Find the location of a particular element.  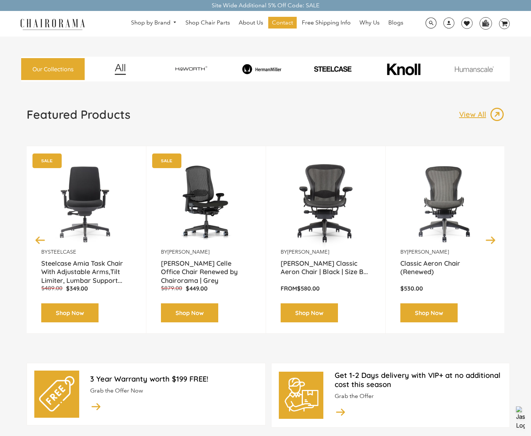

span: Contact is located at coordinates (283, 23).